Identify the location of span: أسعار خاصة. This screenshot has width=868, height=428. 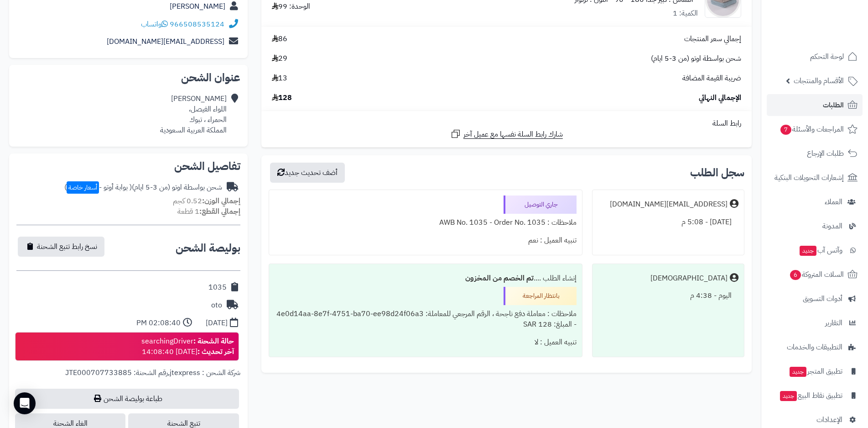
(82, 187).